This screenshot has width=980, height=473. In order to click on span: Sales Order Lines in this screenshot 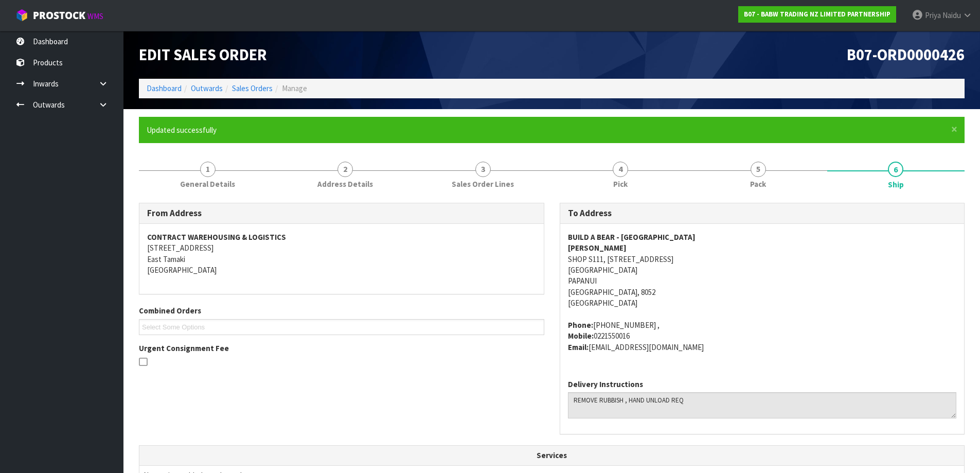, I will do `click(483, 183)`.